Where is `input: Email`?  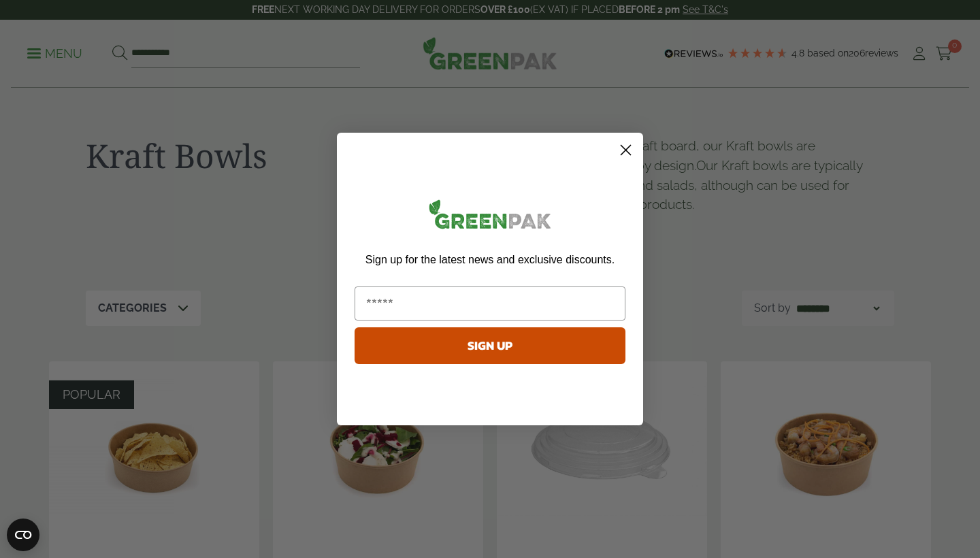
input: Email is located at coordinates (490, 304).